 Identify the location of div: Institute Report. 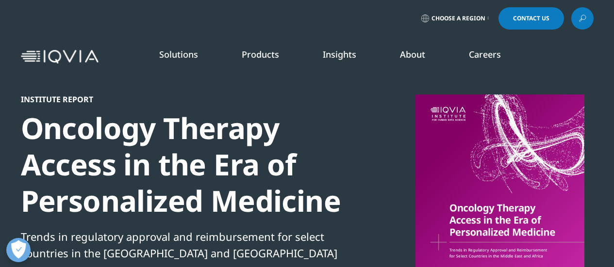
(187, 99).